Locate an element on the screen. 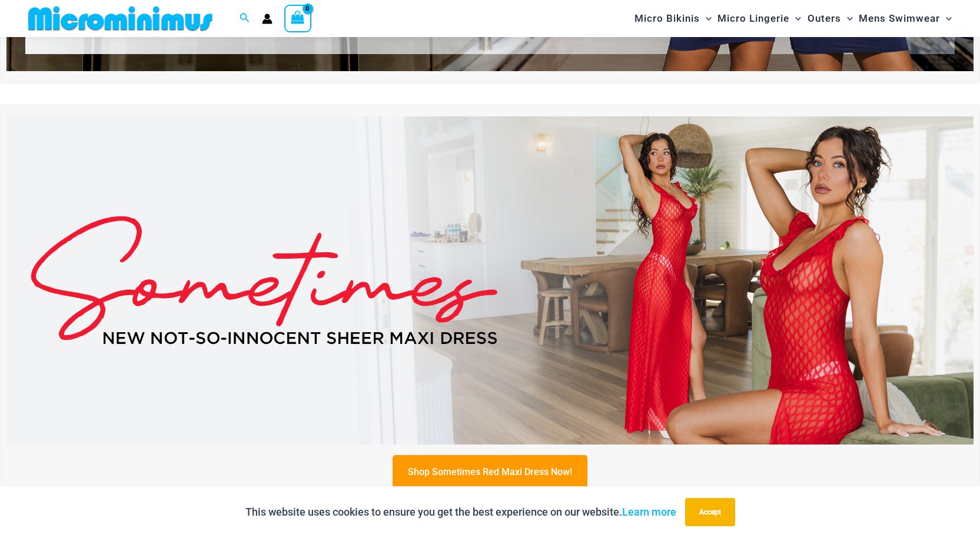 This screenshot has width=980, height=538. a: Learn more is located at coordinates (649, 511).